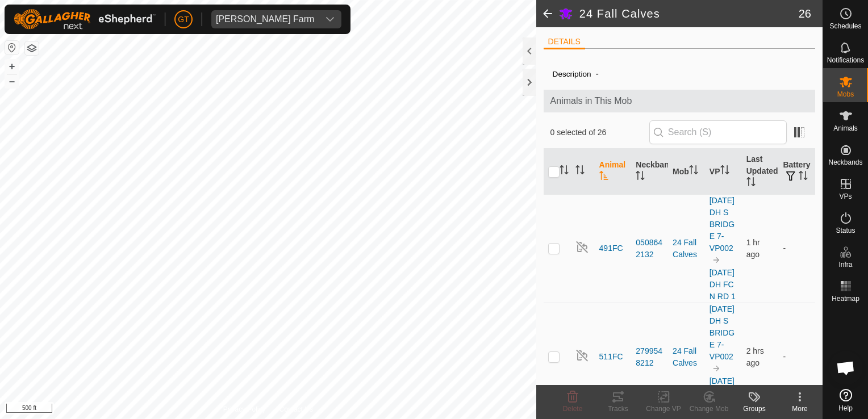 The image size is (868, 419). I want to click on div: 0508642132, so click(649, 249).